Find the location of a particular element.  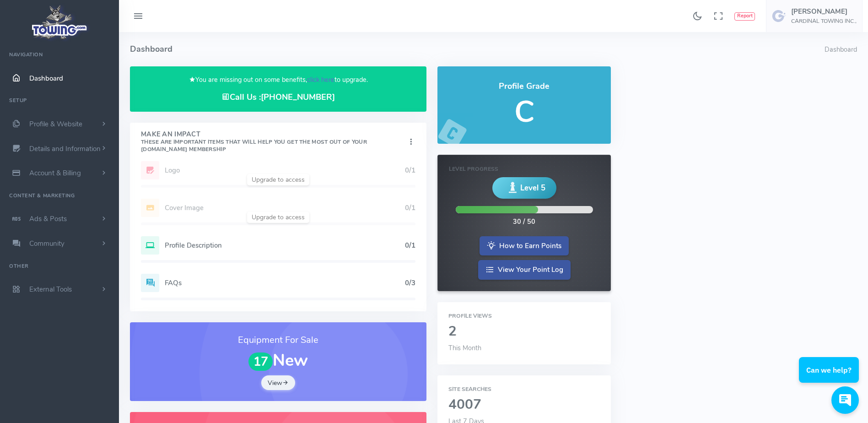

span: Dashboard is located at coordinates (46, 78).